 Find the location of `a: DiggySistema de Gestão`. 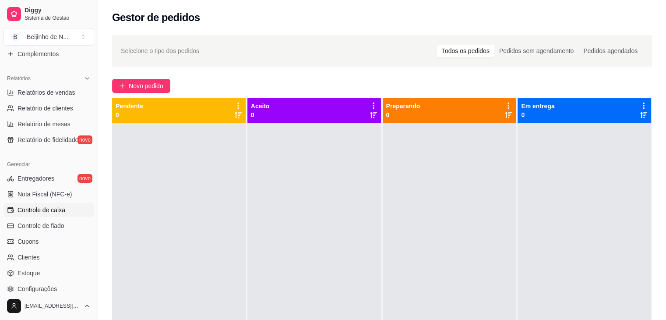

a: DiggySistema de Gestão is located at coordinates (49, 14).